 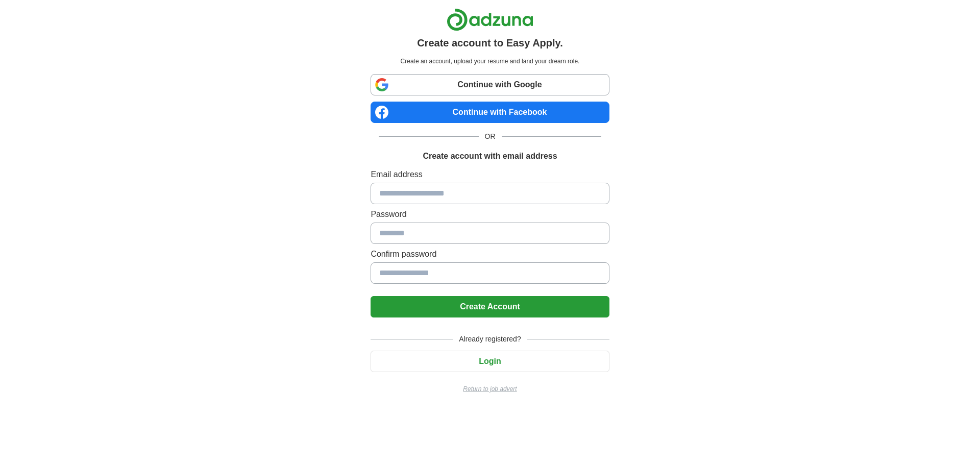 I want to click on h1: Create account to Easy Apply., so click(x=490, y=43).